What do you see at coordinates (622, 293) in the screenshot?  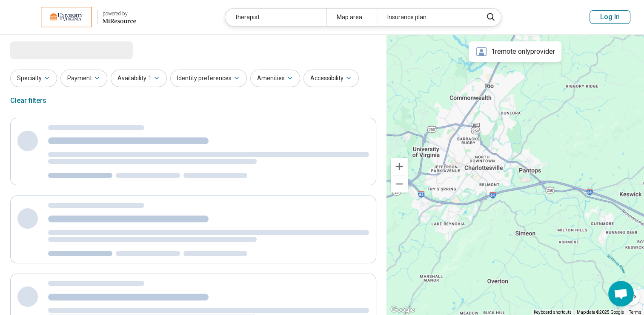 I see `div: Open chat` at bounding box center [622, 293].